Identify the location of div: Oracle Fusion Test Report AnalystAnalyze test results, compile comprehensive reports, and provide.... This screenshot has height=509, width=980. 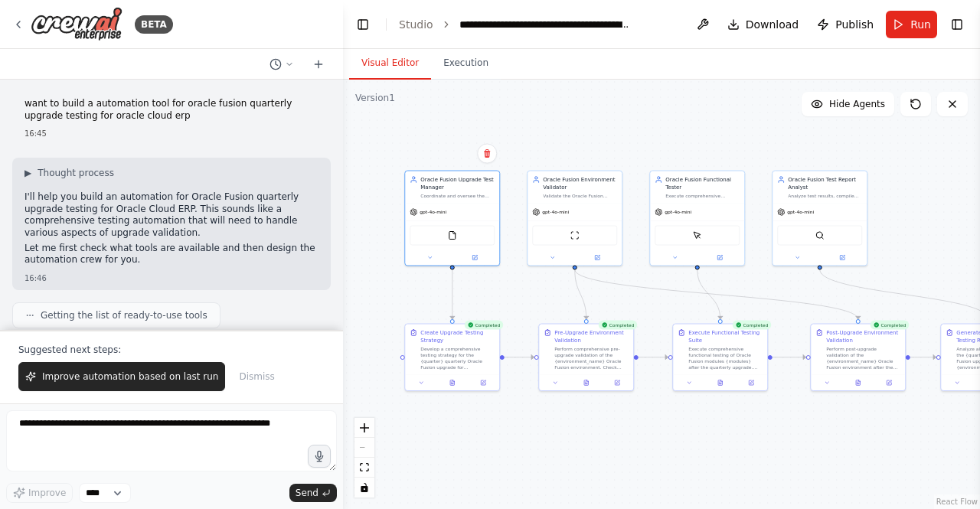
(819, 218).